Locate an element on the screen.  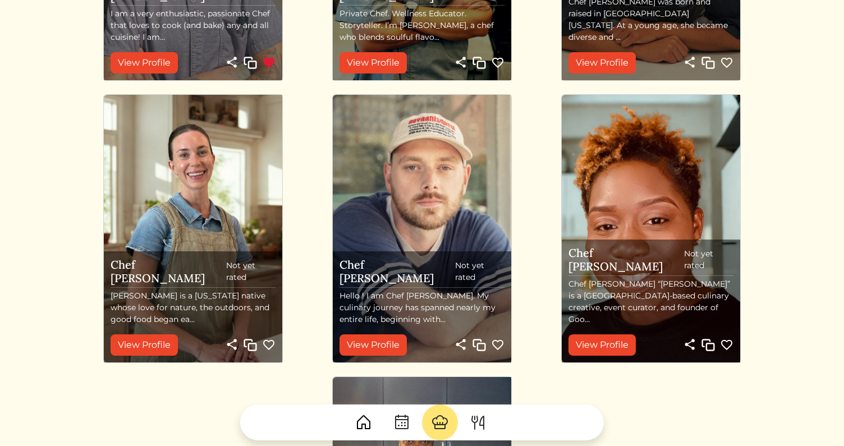
img: Chef Courtney is located at coordinates (193, 229).